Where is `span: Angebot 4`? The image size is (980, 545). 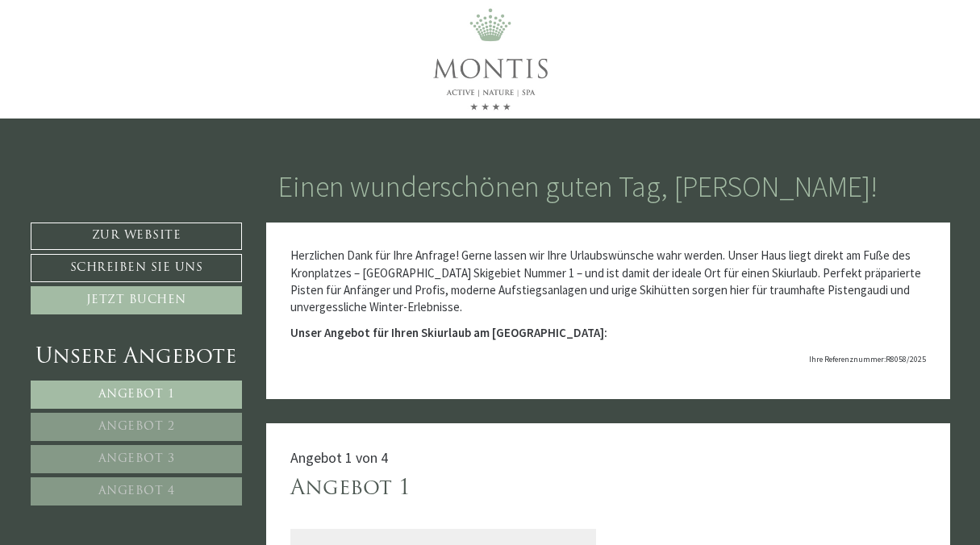
span: Angebot 4 is located at coordinates (136, 491).